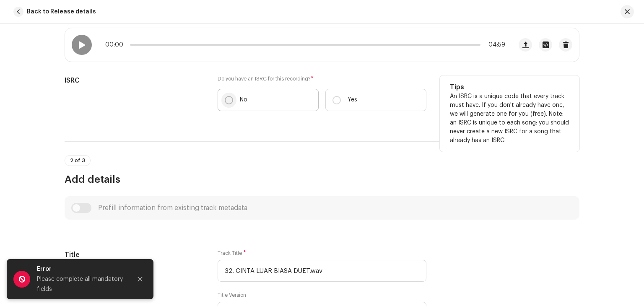 This screenshot has width=644, height=306. What do you see at coordinates (134, 80) in the screenshot?
I see `h5: ISRC` at bounding box center [134, 80].